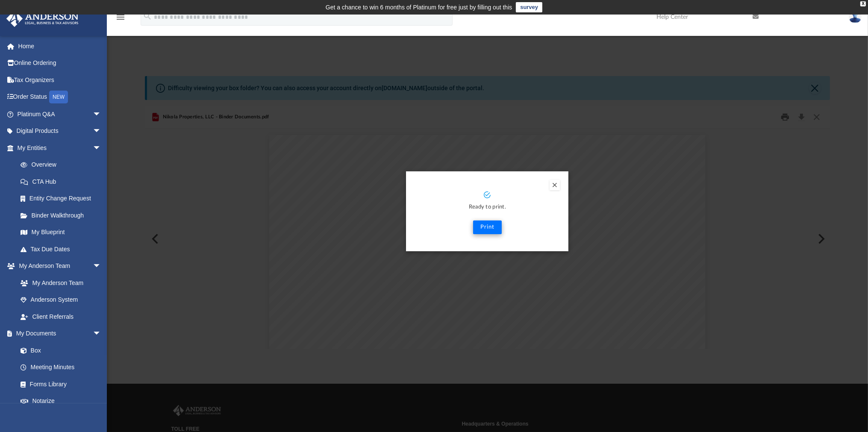 The image size is (868, 432). I want to click on a: My Entitiesarrow_drop_down, so click(60, 148).